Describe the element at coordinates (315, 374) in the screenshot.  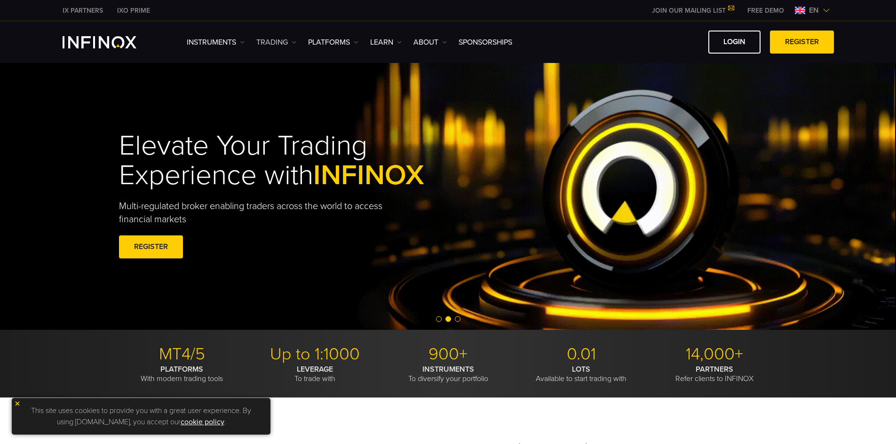
I see `p: To trade with` at that location.